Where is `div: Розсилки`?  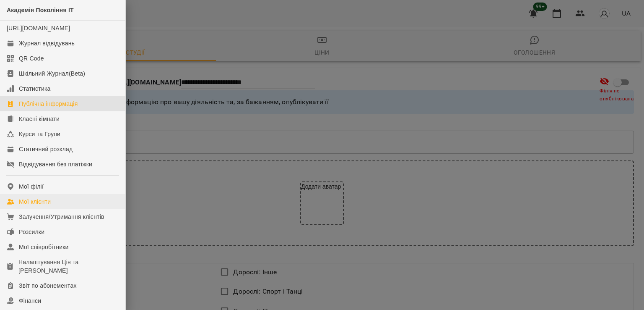
div: Розсилки is located at coordinates (32, 232).